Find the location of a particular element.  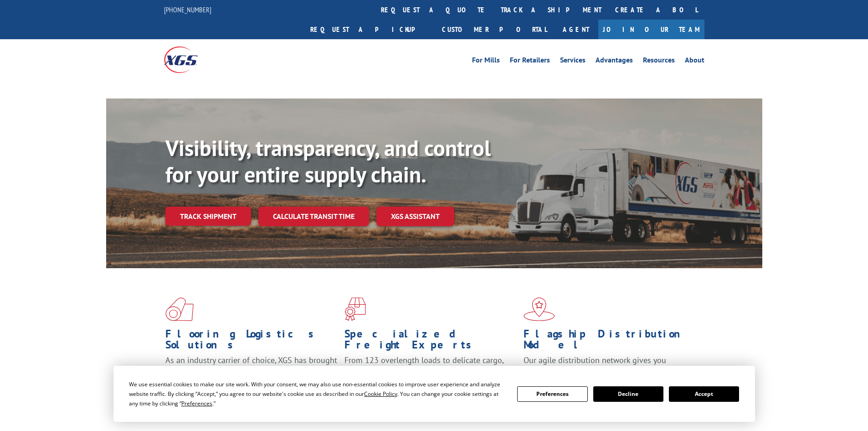

img: xgs-icon-focused-on-flooring-red is located at coordinates (355, 309).